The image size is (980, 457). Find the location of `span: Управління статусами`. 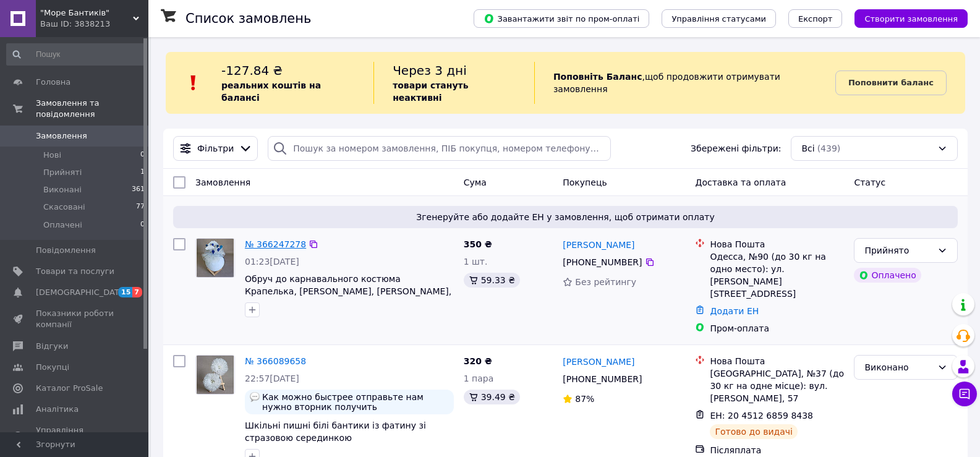

span: Управління статусами is located at coordinates (718, 18).